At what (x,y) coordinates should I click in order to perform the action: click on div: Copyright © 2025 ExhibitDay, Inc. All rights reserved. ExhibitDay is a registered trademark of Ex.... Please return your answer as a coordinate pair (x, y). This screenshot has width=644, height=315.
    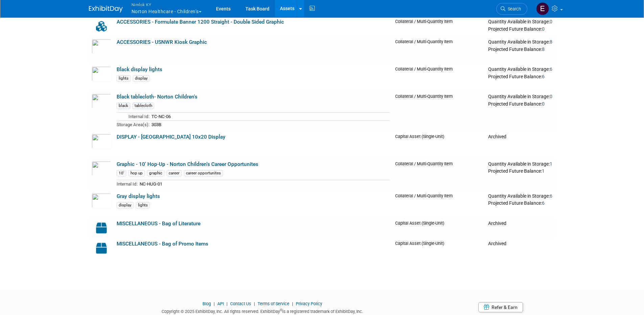
    Looking at the image, I should click on (263, 311).